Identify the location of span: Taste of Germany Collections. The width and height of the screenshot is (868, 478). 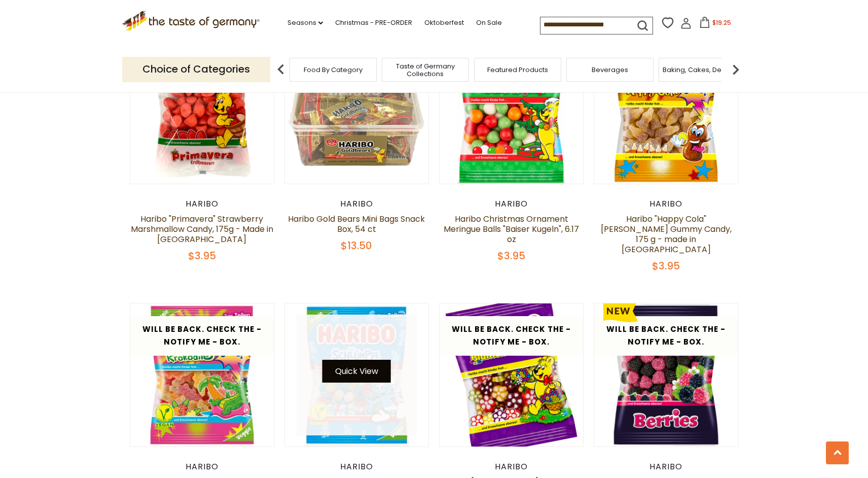
(425, 70).